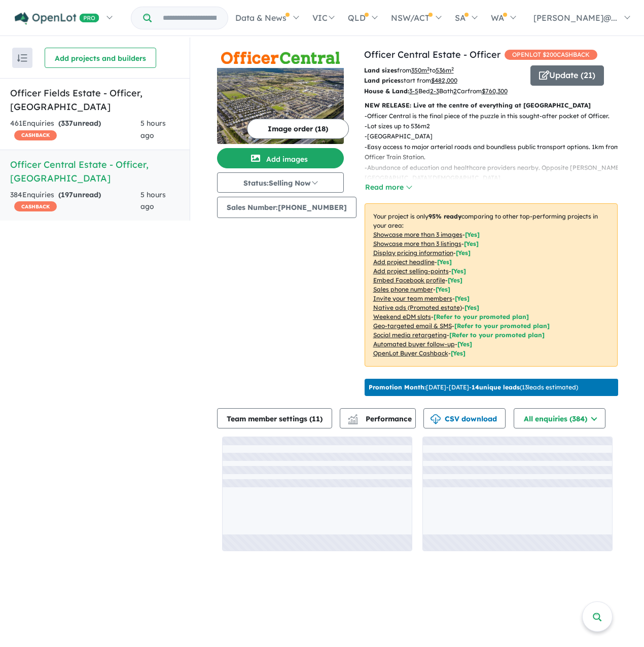 The height and width of the screenshot is (647, 644). What do you see at coordinates (57, 18) in the screenshot?
I see `img: Openlot PRO Logo White` at bounding box center [57, 18].